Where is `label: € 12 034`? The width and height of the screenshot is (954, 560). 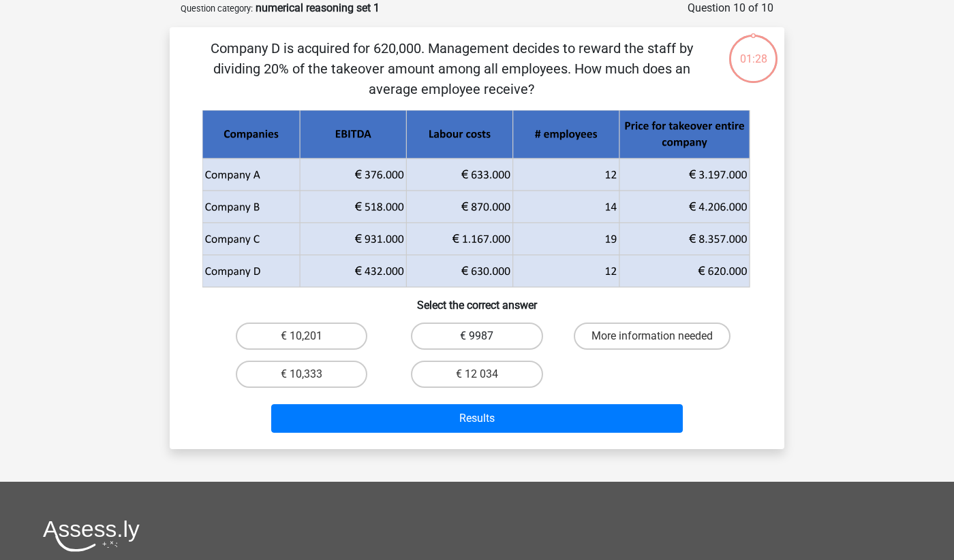 label: € 12 034 is located at coordinates (476, 375).